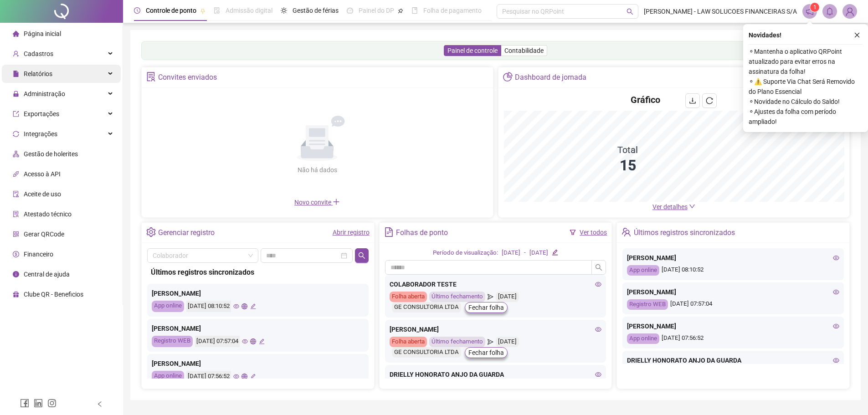 This screenshot has height=415, width=868. Describe the element at coordinates (692, 101) in the screenshot. I see `span: download` at that location.